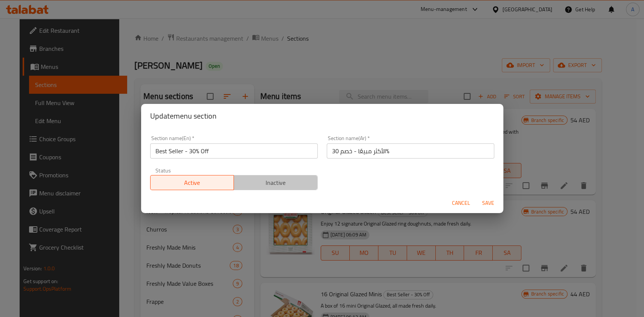  What do you see at coordinates (275, 183) in the screenshot?
I see `button: Inactive` at bounding box center [275, 183].